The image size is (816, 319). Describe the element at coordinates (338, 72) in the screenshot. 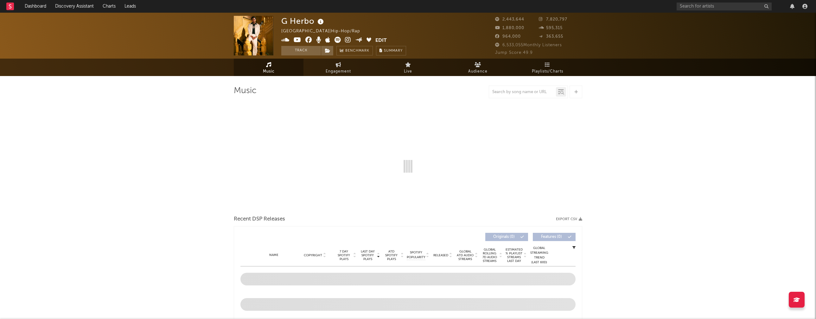

I see `span: Engagement` at that location.